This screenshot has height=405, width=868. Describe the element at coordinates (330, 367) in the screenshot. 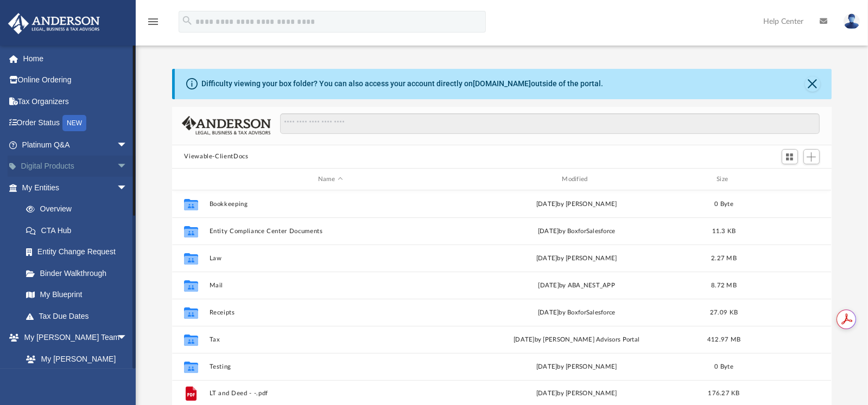

I see `button: Testing` at that location.